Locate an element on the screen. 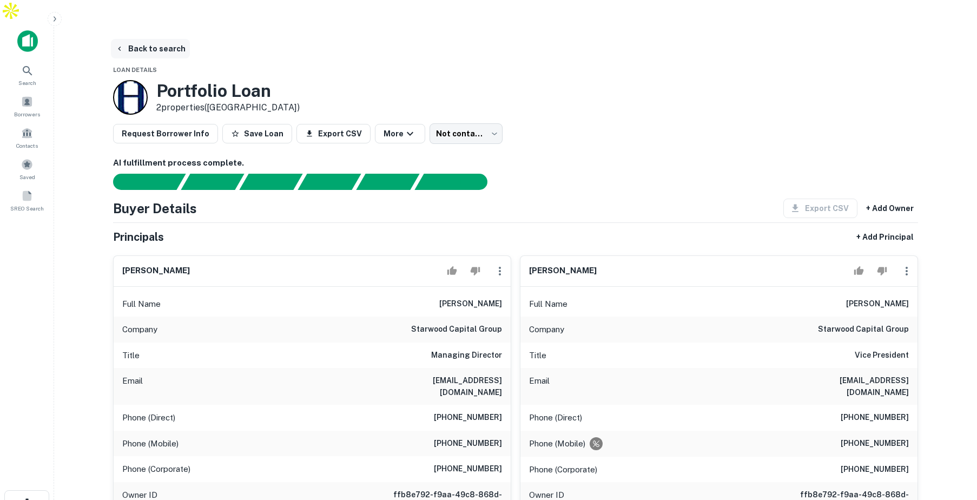 Image resolution: width=977 pixels, height=500 pixels. img: capitalize-icon.png is located at coordinates (28, 41).